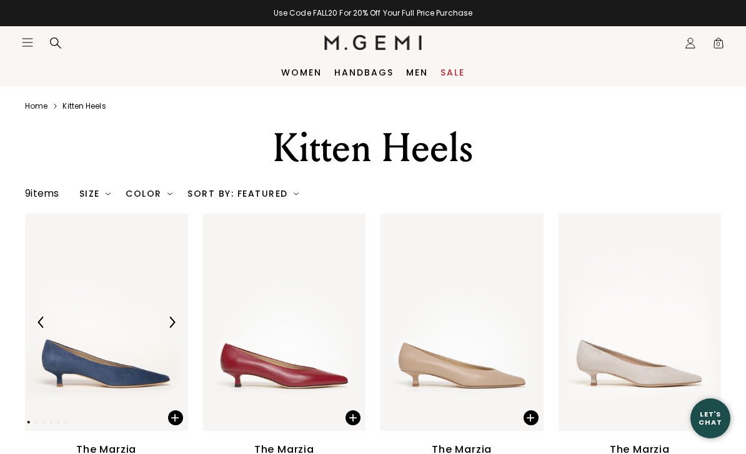 The image size is (746, 454). Describe the element at coordinates (452, 72) in the screenshot. I see `a: Sale` at that location.